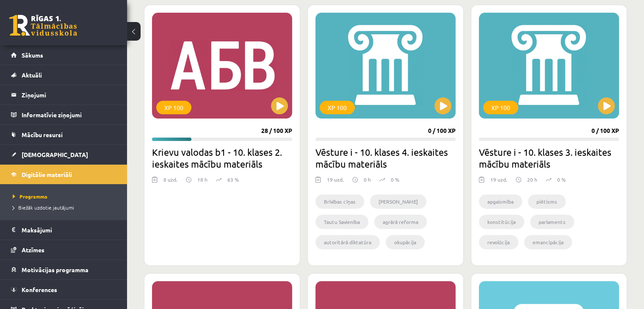  I want to click on div: 8 uzd., so click(170, 182).